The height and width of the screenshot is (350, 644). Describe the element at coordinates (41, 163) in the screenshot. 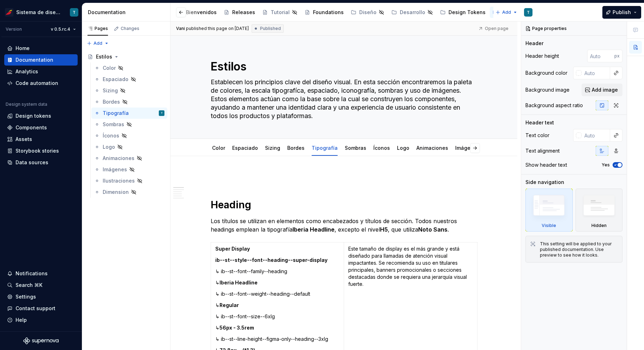

I see `a: Data sources` at that location.